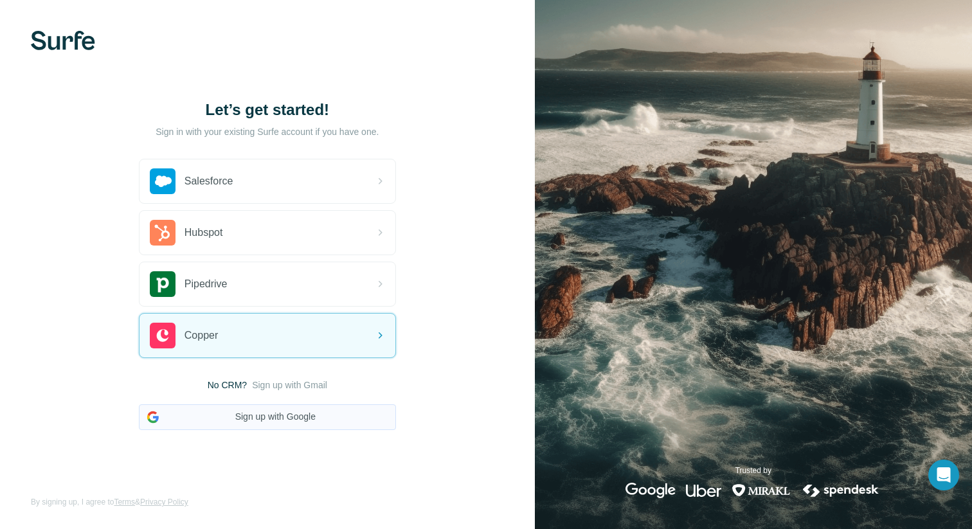 The width and height of the screenshot is (972, 529). What do you see at coordinates (704, 491) in the screenshot?
I see `img: uber's logo` at bounding box center [704, 491].